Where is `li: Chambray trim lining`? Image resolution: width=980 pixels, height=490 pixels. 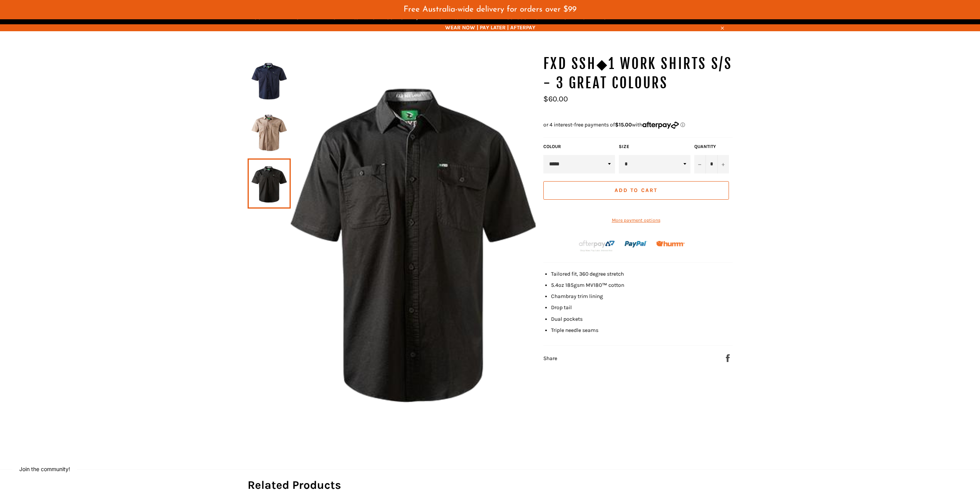 li: Chambray trim lining is located at coordinates (642, 296).